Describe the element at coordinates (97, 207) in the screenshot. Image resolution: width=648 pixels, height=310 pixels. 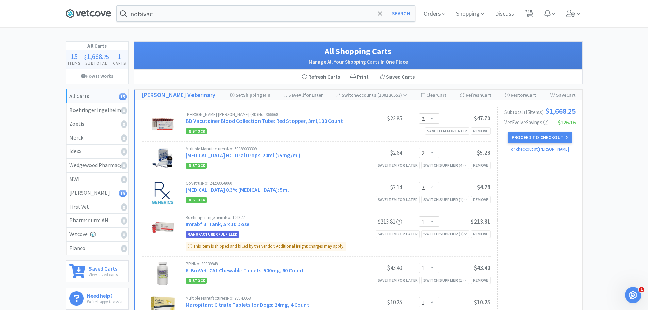
I see `div: First Vet` at that location.